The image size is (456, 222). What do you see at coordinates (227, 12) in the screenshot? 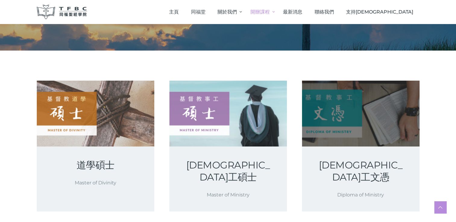
I see `span: 關於我們` at bounding box center [227, 12].